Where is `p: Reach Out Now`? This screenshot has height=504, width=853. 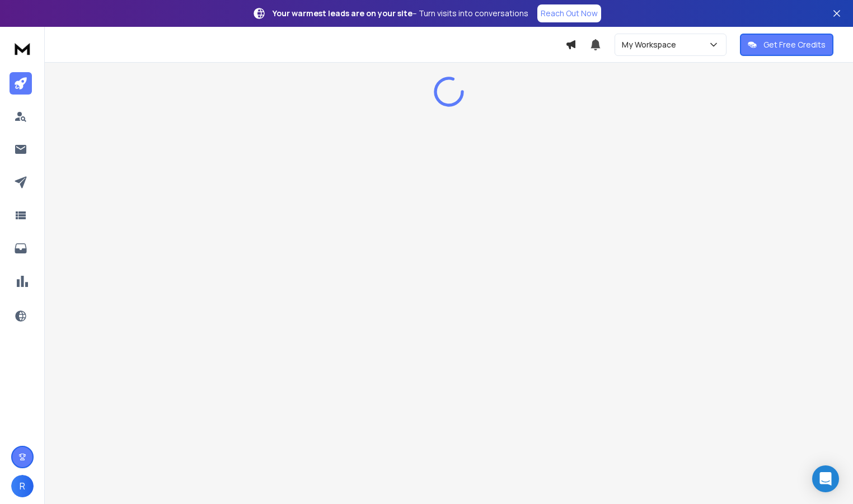 p: Reach Out Now is located at coordinates (569, 13).